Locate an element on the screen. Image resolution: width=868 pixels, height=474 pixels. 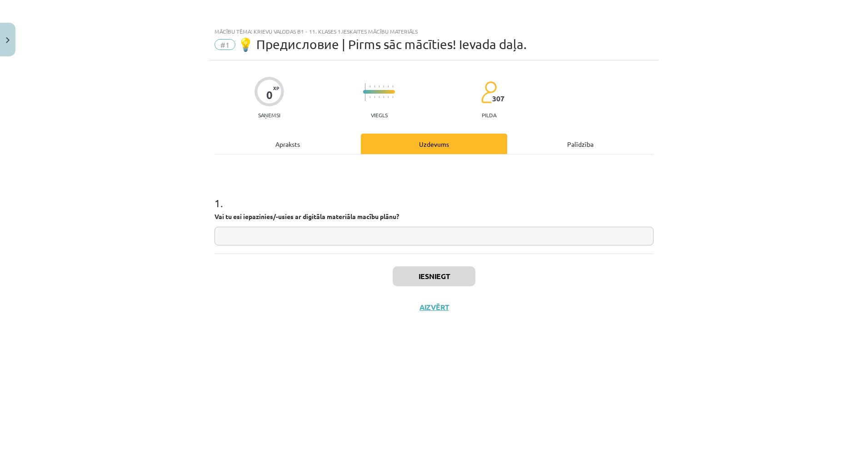
img: icon-close-lesson-0947bae3869378f0d4975bcd49f059093ad1ed9edebbc8119c70593378902aed.svg is located at coordinates (8, 40).